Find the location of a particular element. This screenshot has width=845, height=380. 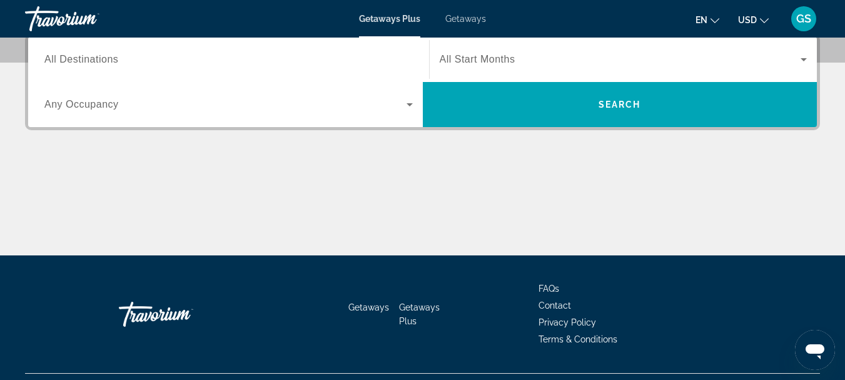

span: GS is located at coordinates (804, 19).